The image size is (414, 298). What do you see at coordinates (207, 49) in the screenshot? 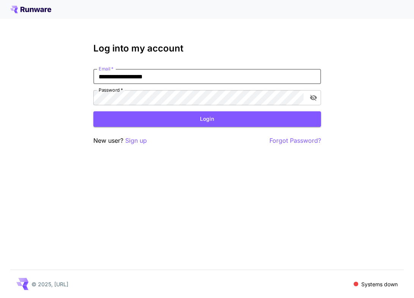
I see `h3: Log into my account` at bounding box center [207, 49].